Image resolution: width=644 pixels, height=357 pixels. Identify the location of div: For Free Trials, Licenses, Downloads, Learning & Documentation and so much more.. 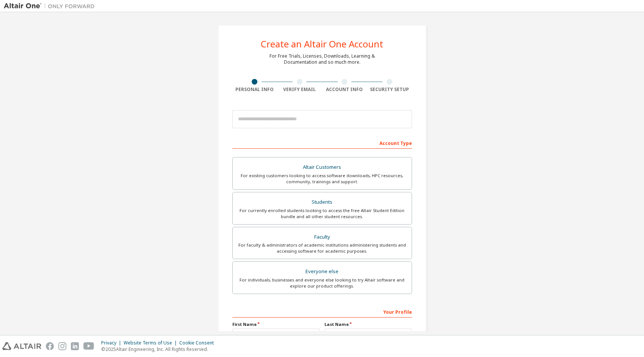
(322, 59).